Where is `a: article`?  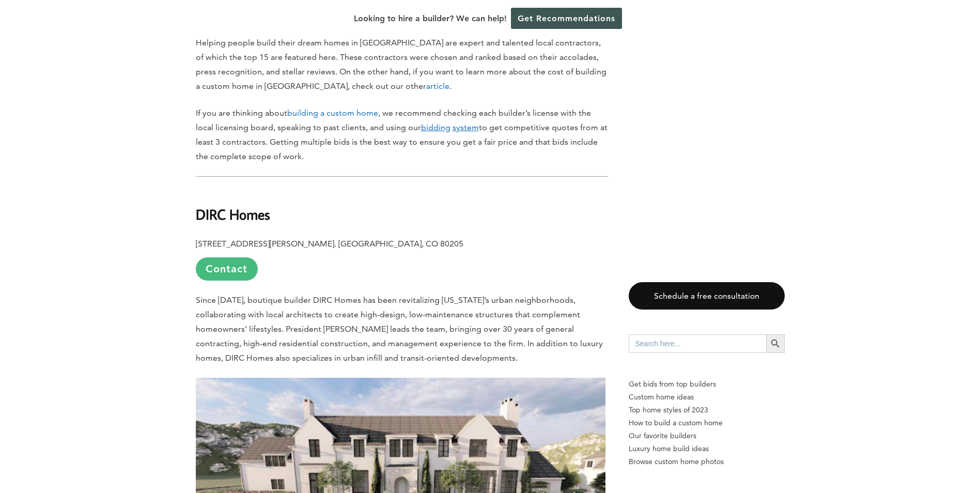 a: article is located at coordinates (438, 86).